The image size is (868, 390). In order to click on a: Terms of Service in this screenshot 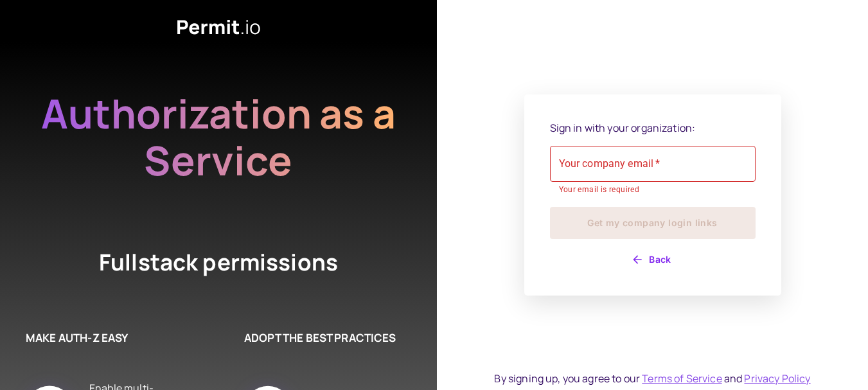, I will do `click(682, 378)`.